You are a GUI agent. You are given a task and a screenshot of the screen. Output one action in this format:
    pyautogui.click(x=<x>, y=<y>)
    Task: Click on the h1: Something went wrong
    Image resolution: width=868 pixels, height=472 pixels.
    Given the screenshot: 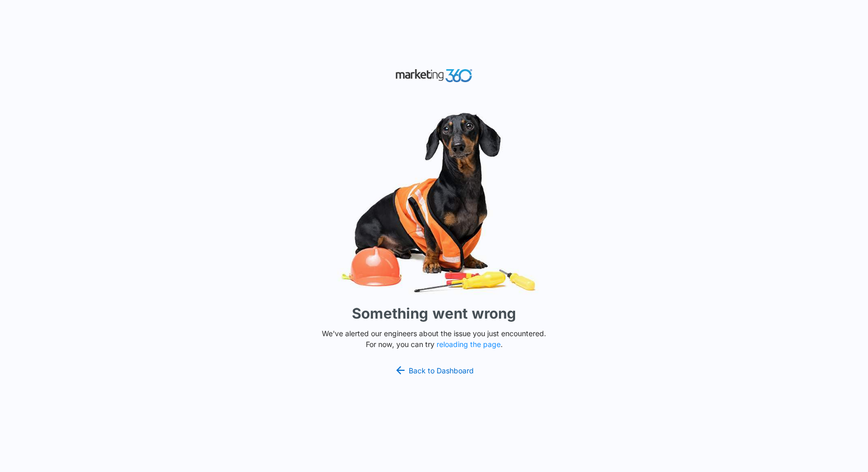 What is the action you would take?
    pyautogui.click(x=434, y=313)
    